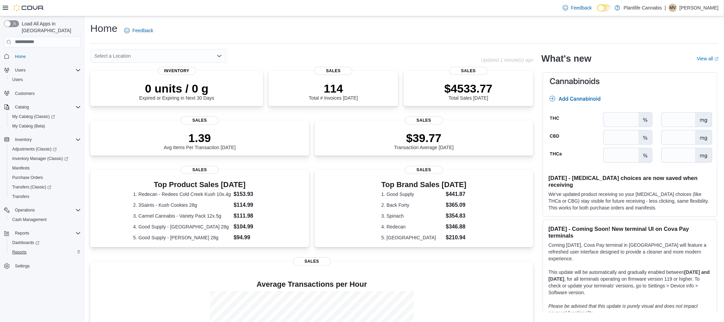  Describe the element at coordinates (456, 227) in the screenshot. I see `dd: $346.88` at that location.